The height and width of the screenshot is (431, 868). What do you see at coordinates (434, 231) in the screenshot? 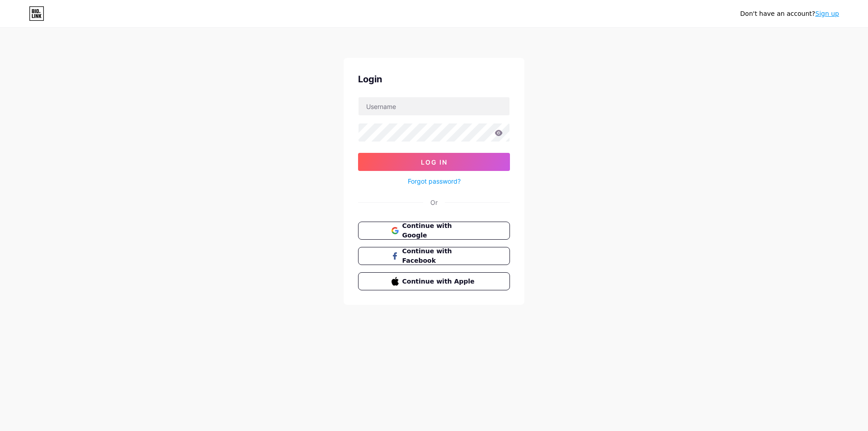
I see `button: Continue with Google` at bounding box center [434, 231].